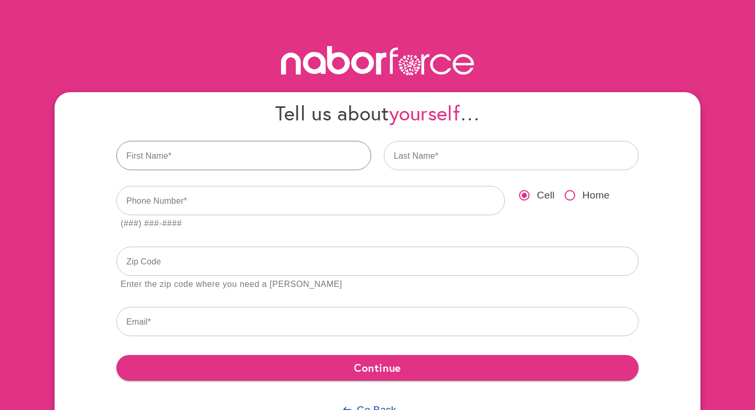 The width and height of the screenshot is (755, 410). I want to click on button: Continue, so click(377, 368).